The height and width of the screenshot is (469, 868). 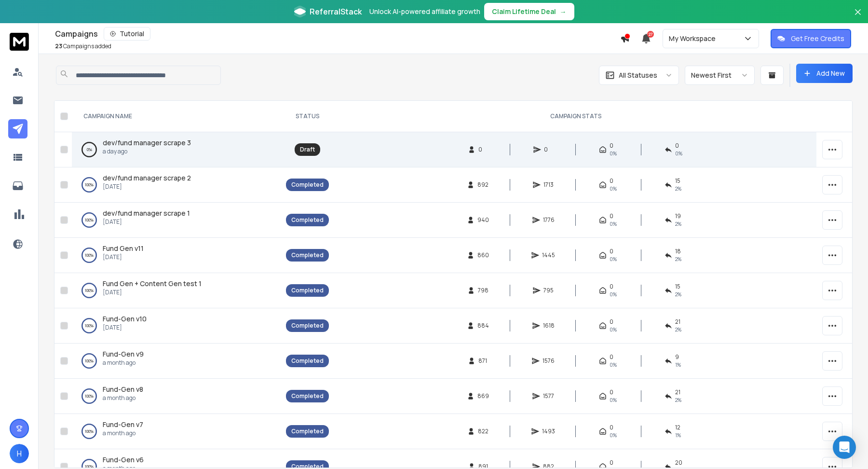 I want to click on span: 1713, so click(x=549, y=185).